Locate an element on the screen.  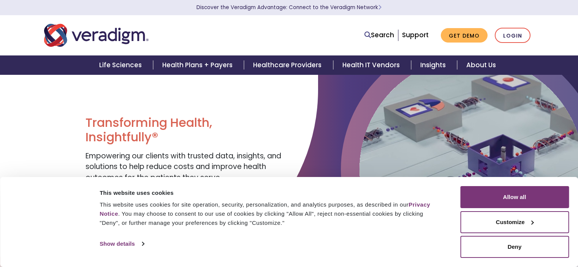
button: Allow all is located at coordinates (515, 197).